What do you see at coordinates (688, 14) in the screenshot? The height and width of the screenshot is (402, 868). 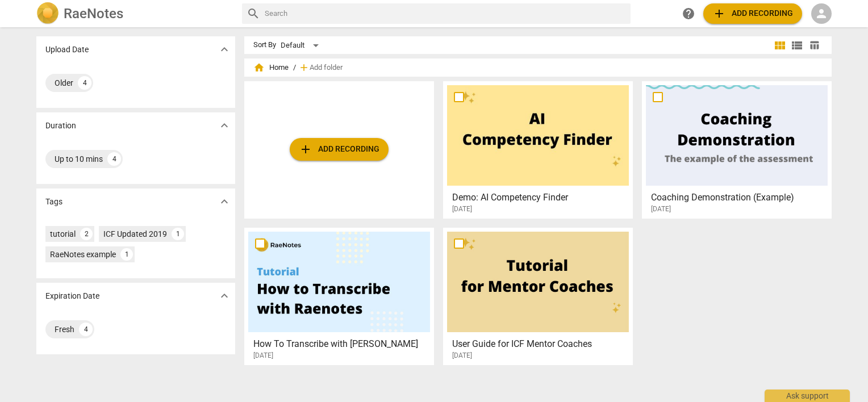 I see `span: help` at bounding box center [688, 14].